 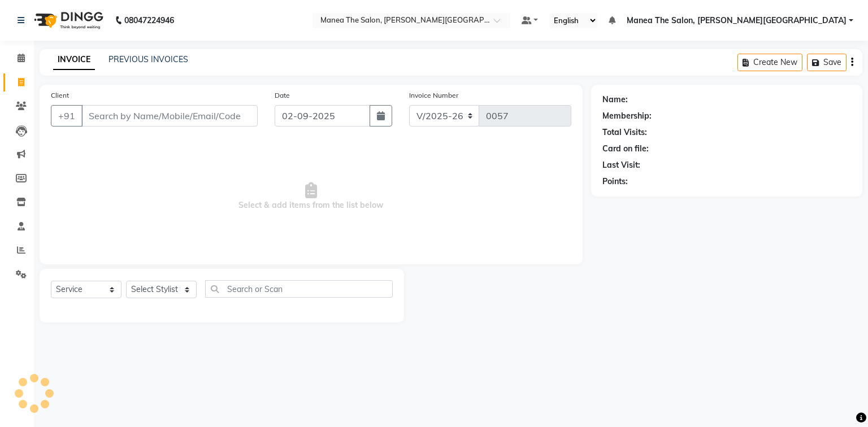 What do you see at coordinates (311, 197) in the screenshot?
I see `span: Select & add items from the list below` at bounding box center [311, 197].